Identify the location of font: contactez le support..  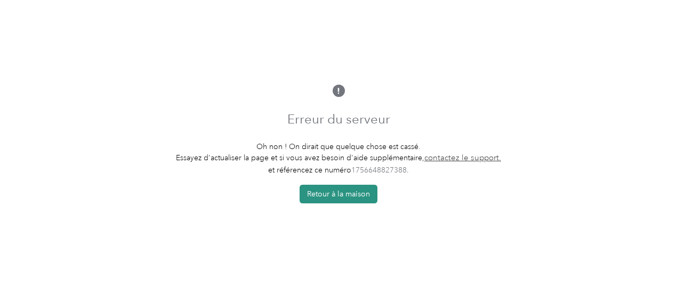
(463, 158).